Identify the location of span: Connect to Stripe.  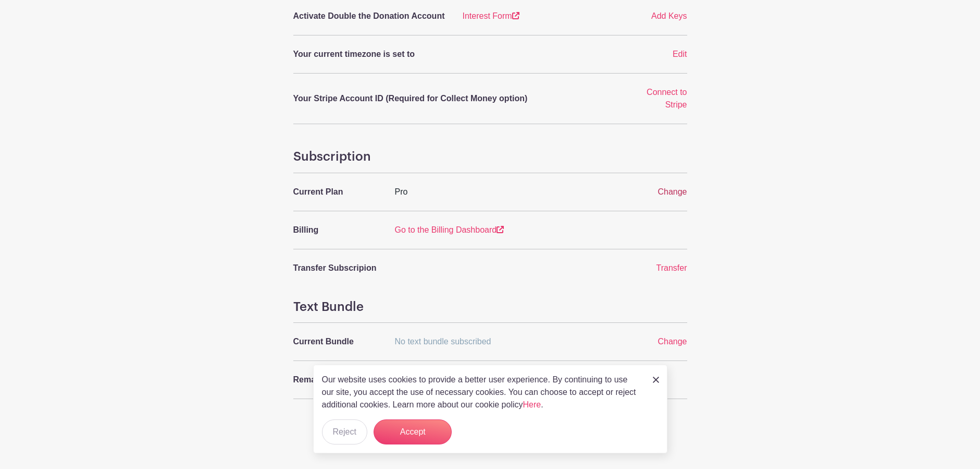
(666, 98).